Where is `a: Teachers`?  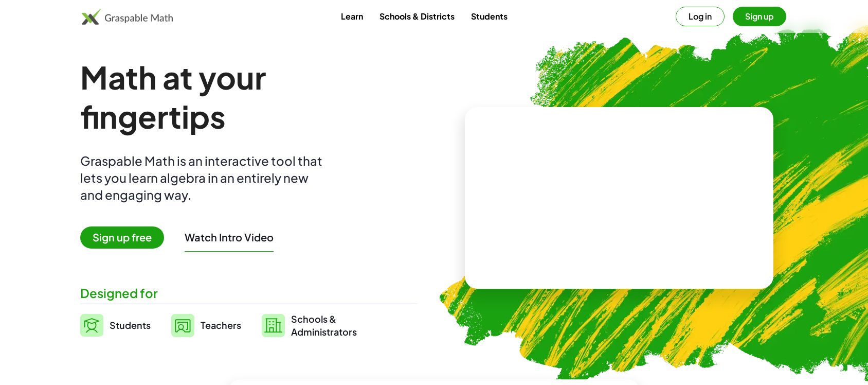
a: Teachers is located at coordinates (206, 325).